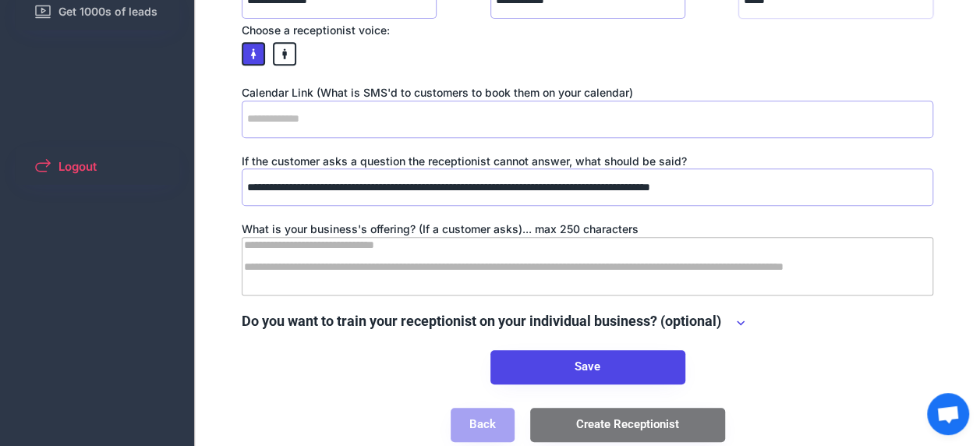  I want to click on div: If the customer asks a question the receptionist cannot answer, what should be said?, so click(587, 161).